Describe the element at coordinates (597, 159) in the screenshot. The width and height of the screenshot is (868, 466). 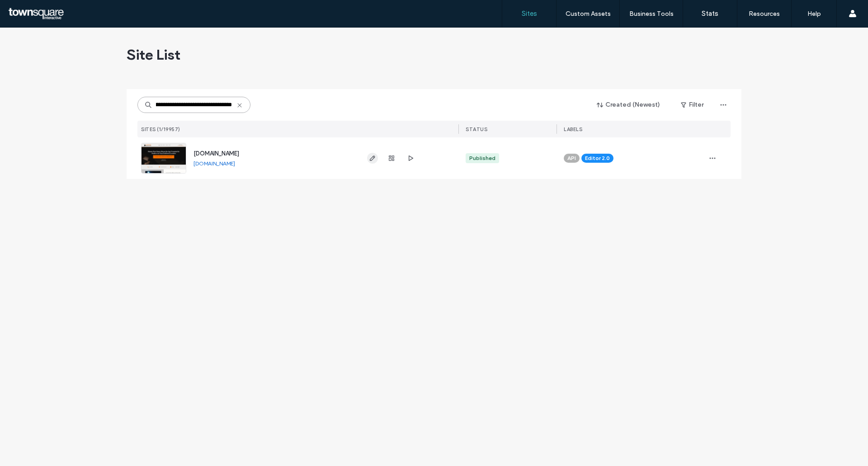
I see `span: Editor 2.0` at that location.